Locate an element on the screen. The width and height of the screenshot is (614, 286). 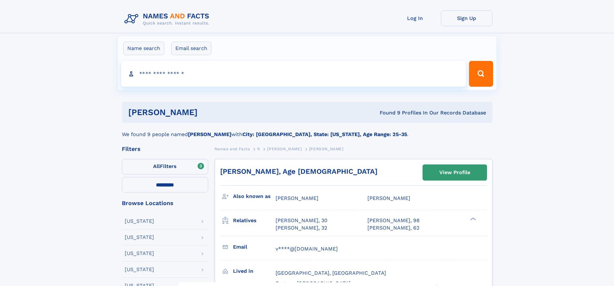
a: View Profile is located at coordinates (455, 173).